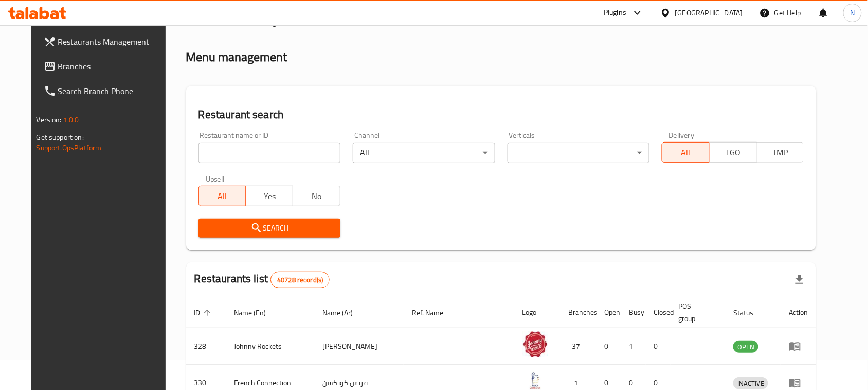 The width and height of the screenshot is (868, 390). Describe the element at coordinates (265, 22) in the screenshot. I see `span: Menu management` at that location.